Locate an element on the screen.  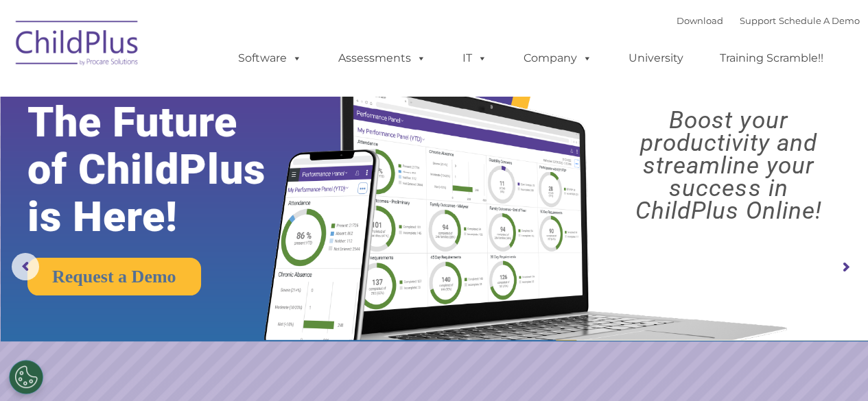
rs-layer: Boost your productivity and streamline your success in ChildPlus Online! is located at coordinates (728, 165).